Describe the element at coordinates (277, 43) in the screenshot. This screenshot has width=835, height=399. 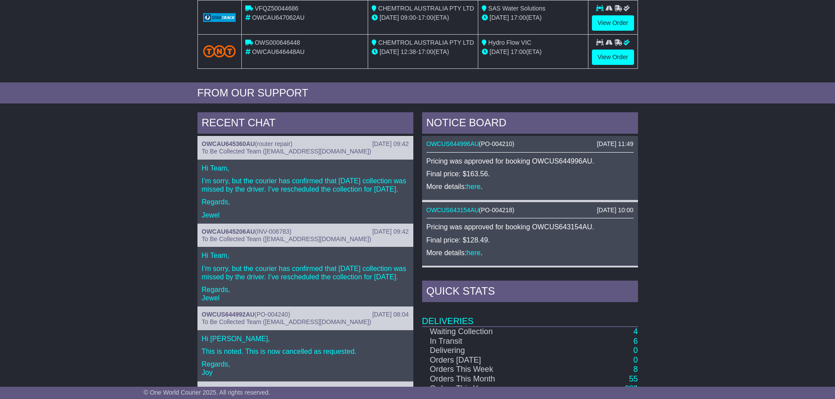
I see `span: OWS000646448` at that location.